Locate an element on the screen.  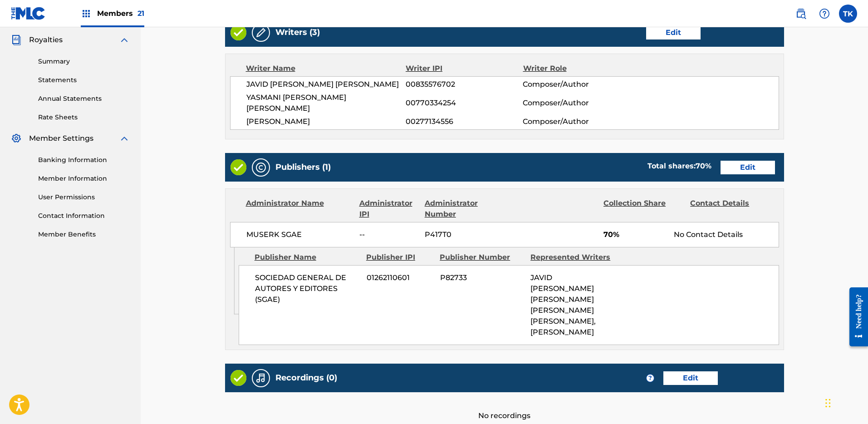
a: Public Search is located at coordinates (801, 14).